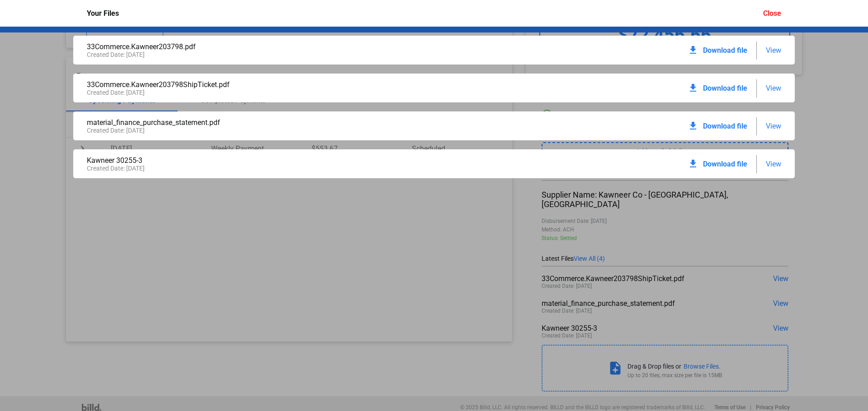 This screenshot has width=868, height=411. What do you see at coordinates (260, 161) in the screenshot?
I see `div: Kawneer 30255-3` at bounding box center [260, 161].